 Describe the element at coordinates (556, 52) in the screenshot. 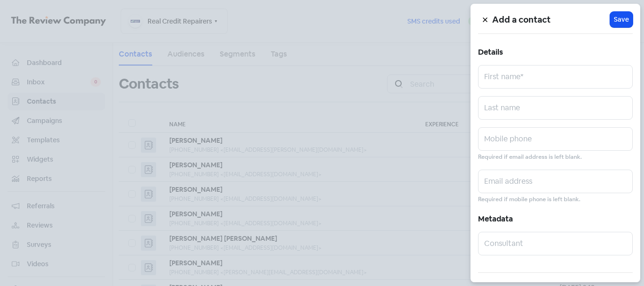

I see `h5: Details` at that location.